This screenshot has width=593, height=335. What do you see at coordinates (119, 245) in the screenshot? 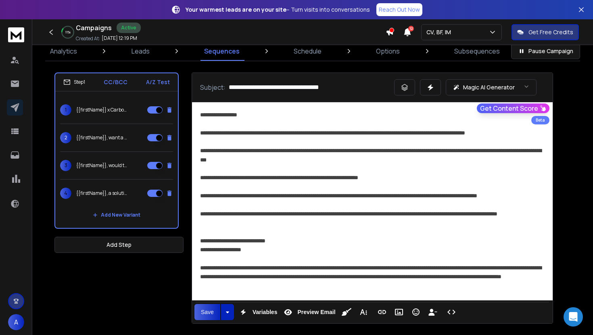
I see `button: Add Step` at bounding box center [119, 245].